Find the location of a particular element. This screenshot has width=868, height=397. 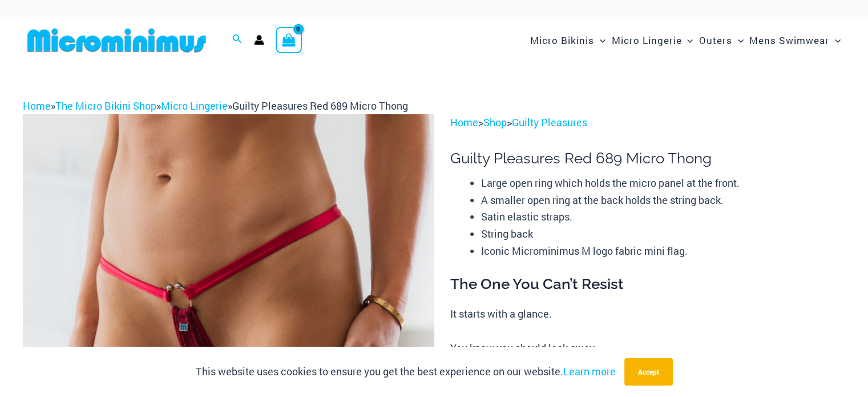

li: Iconic Microminimus M logo fabric mini flag. is located at coordinates (663, 251).